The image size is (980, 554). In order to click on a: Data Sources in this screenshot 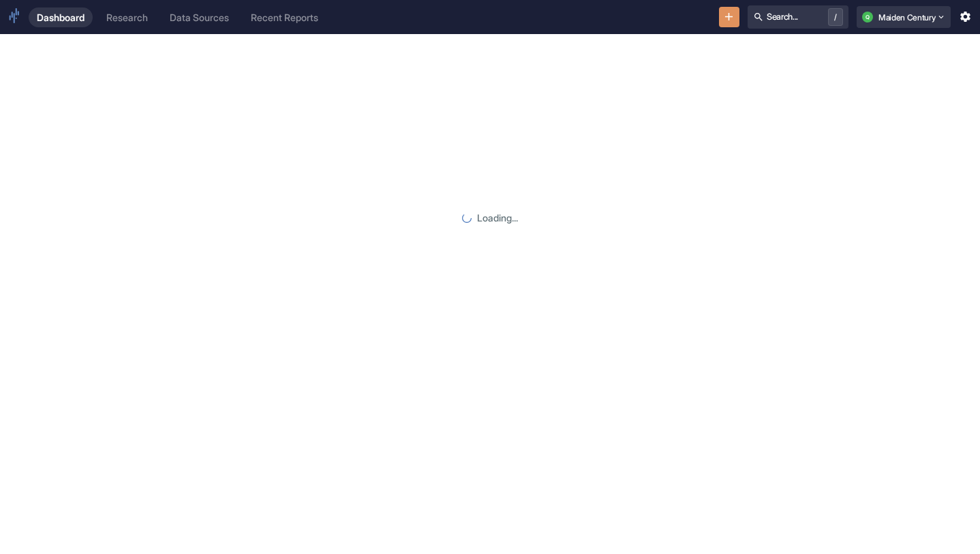, I will do `click(199, 17)`.